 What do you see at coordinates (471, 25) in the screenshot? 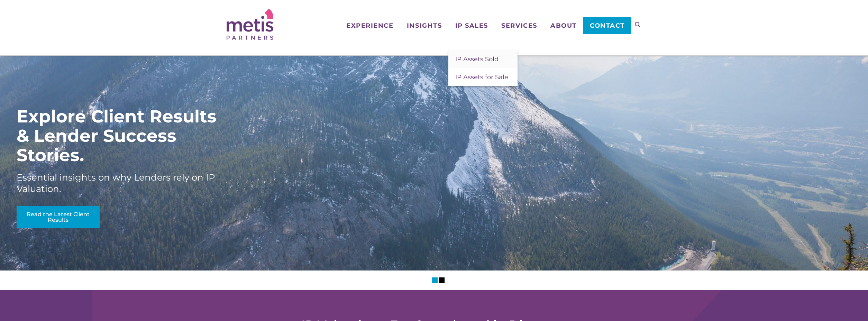
I see `span: IP Sales` at bounding box center [471, 25].